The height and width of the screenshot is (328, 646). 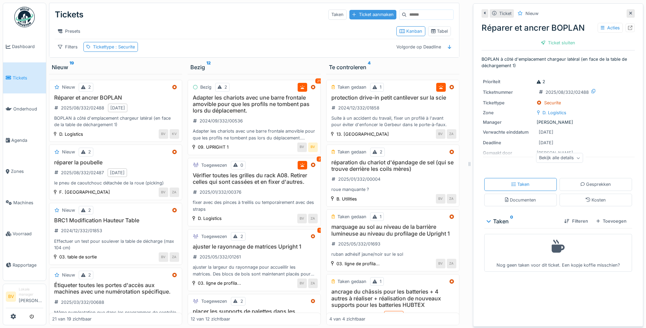 What do you see at coordinates (115, 220) in the screenshot?
I see `h3: BRC1 Modification Hauteur Table` at bounding box center [115, 220].